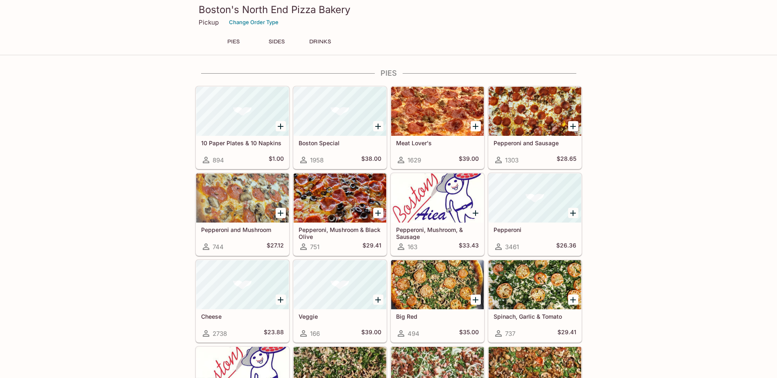  I want to click on div: Pepperoni and Sausage, so click(535, 111).